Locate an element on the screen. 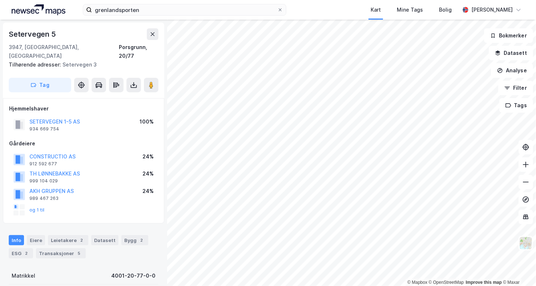  img: logo.a4113a55bc3d86da70a041830d287a7e.svg is located at coordinates (39, 10).